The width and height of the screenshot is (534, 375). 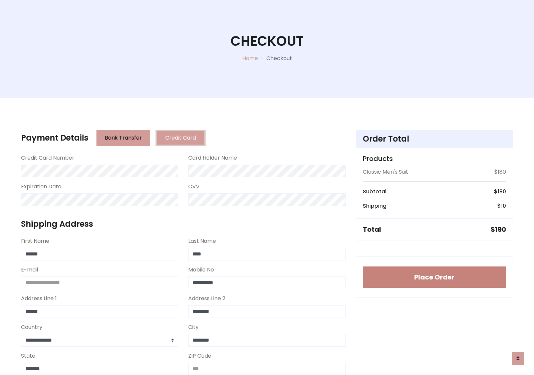 What do you see at coordinates (180, 138) in the screenshot?
I see `button: Credit Card` at bounding box center [180, 138].